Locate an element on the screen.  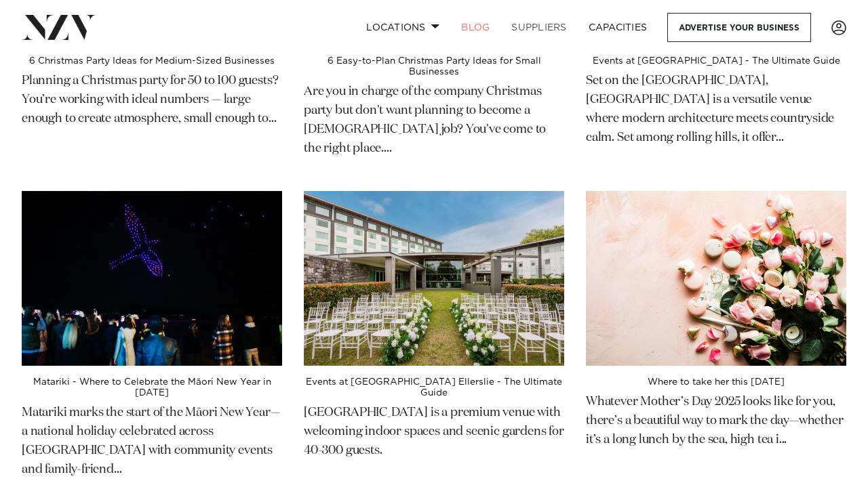
img: Matariki - Where to Celebrate the Māori New Year in 2025 is located at coordinates (152, 279).